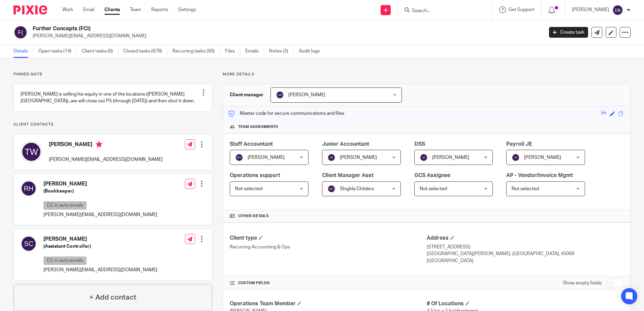 The height and width of the screenshot is (311, 644). Describe the element at coordinates (135, 9) in the screenshot. I see `a: Team` at that location.